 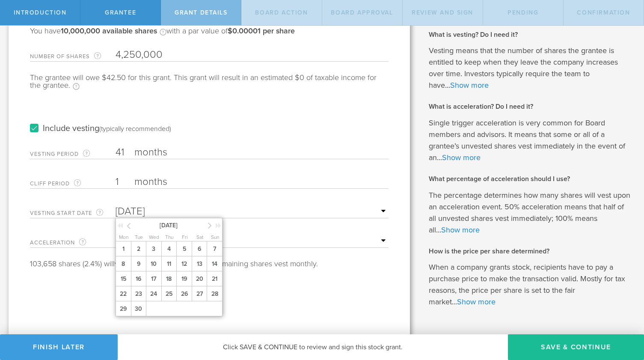 I want to click on div: You have, so click(x=162, y=36).